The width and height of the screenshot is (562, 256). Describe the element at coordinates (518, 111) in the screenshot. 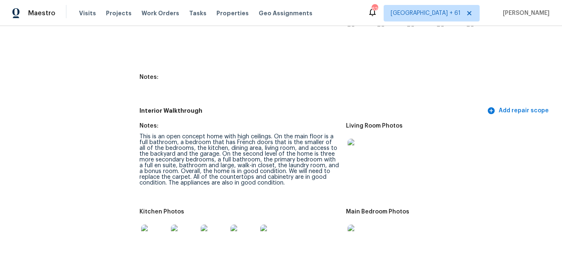

I see `button: Add repair scope` at that location.